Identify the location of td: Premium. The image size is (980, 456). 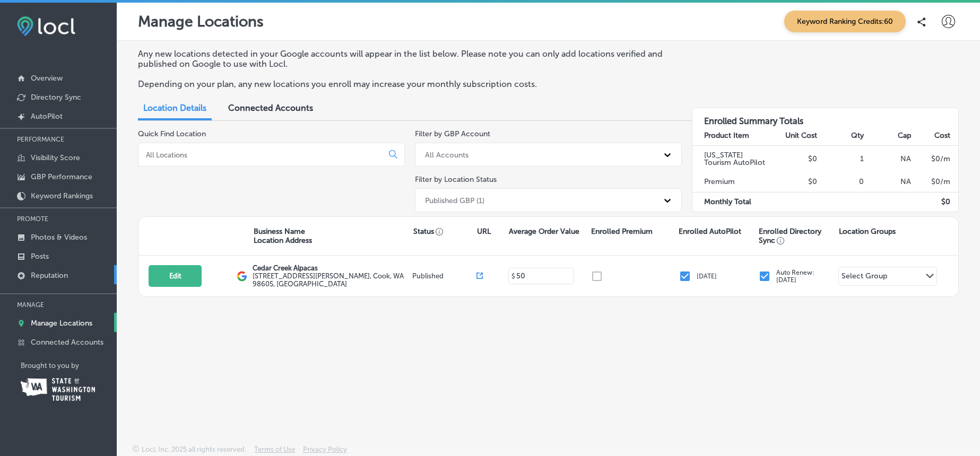
(731, 182).